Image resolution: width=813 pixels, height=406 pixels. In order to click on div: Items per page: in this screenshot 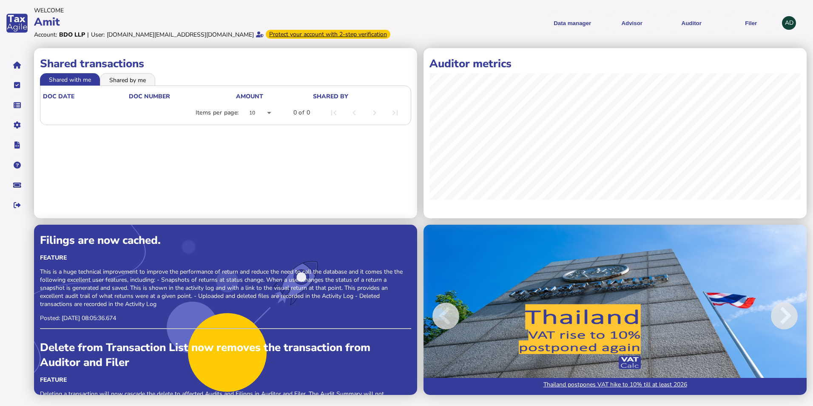, I will do `click(217, 113)`.